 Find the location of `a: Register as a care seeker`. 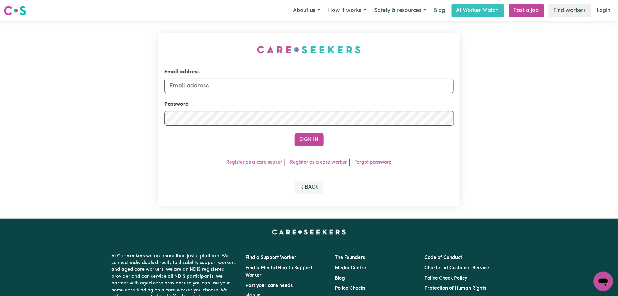

a: Register as a care seeker is located at coordinates (254, 162).